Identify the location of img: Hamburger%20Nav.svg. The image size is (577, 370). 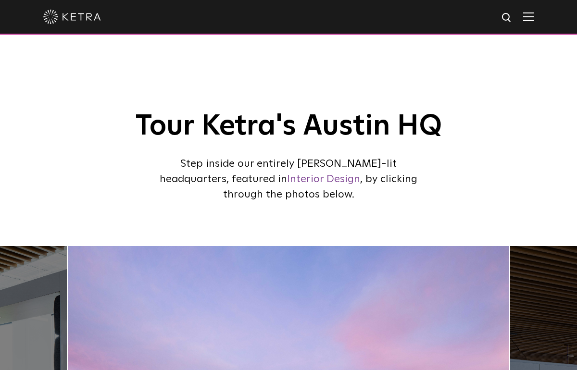
(528, 16).